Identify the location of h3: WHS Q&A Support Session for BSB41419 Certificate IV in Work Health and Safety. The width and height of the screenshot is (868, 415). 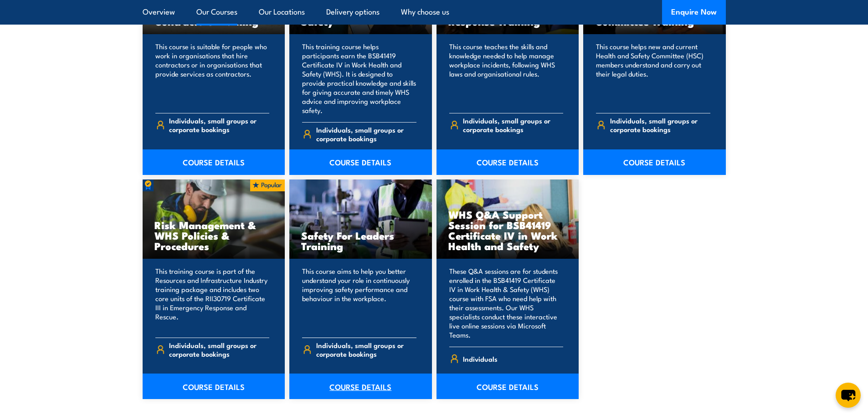
(508, 230).